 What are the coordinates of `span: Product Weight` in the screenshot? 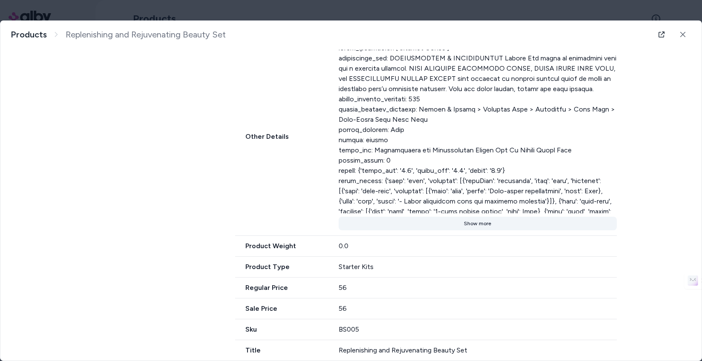 It's located at (281, 246).